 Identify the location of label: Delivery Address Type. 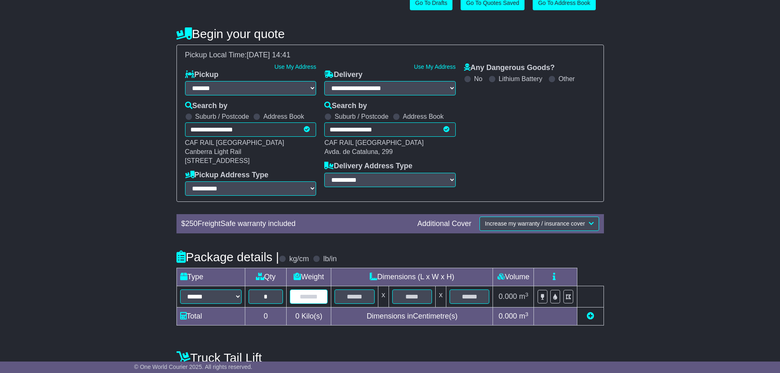
(368, 166).